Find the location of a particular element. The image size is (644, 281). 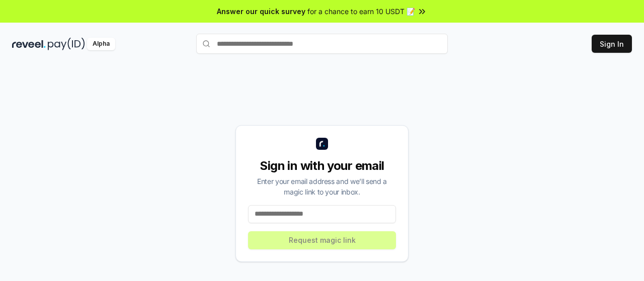

span: for a chance to earn 10 USDT 📝 is located at coordinates (361, 11).